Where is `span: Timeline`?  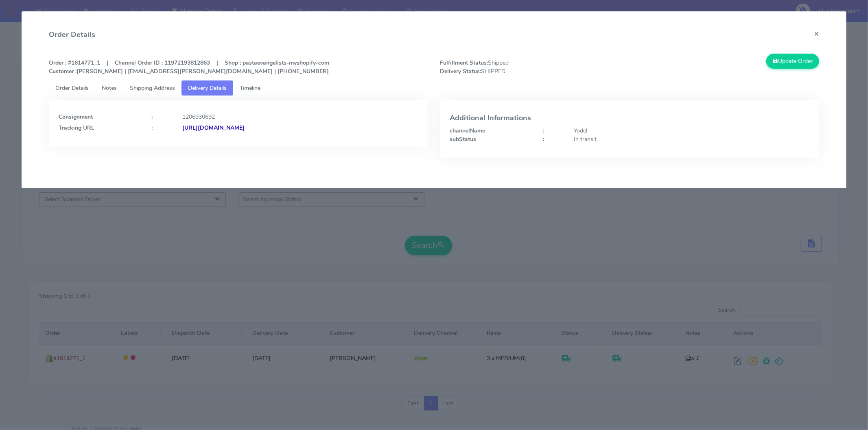 span: Timeline is located at coordinates (250, 88).